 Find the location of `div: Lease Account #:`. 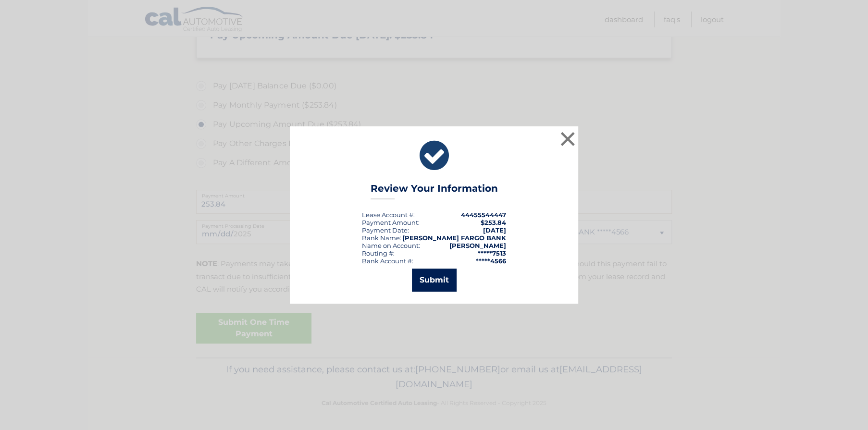

div: Lease Account #: is located at coordinates (389, 214).